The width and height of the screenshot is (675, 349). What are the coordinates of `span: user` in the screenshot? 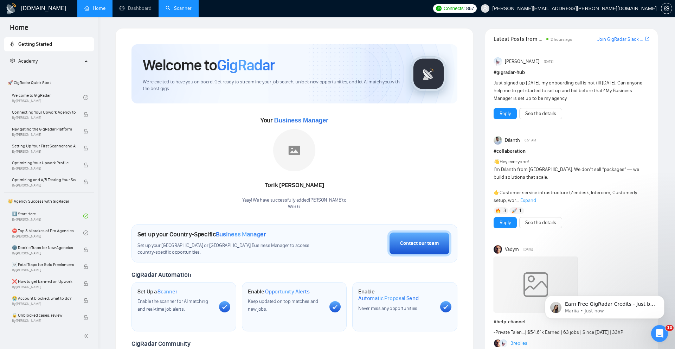 It's located at (485, 8).